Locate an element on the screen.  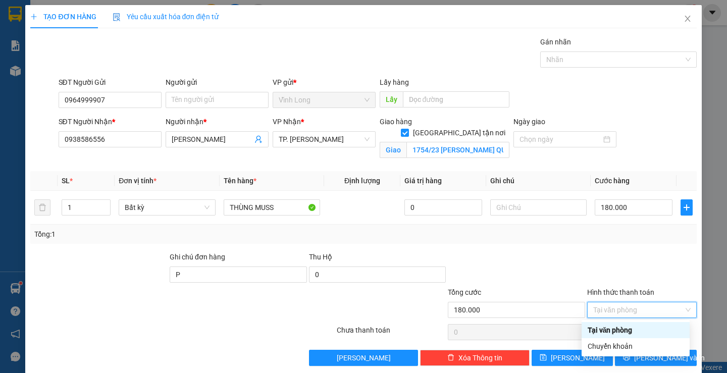
span: Giao is located at coordinates (393, 150).